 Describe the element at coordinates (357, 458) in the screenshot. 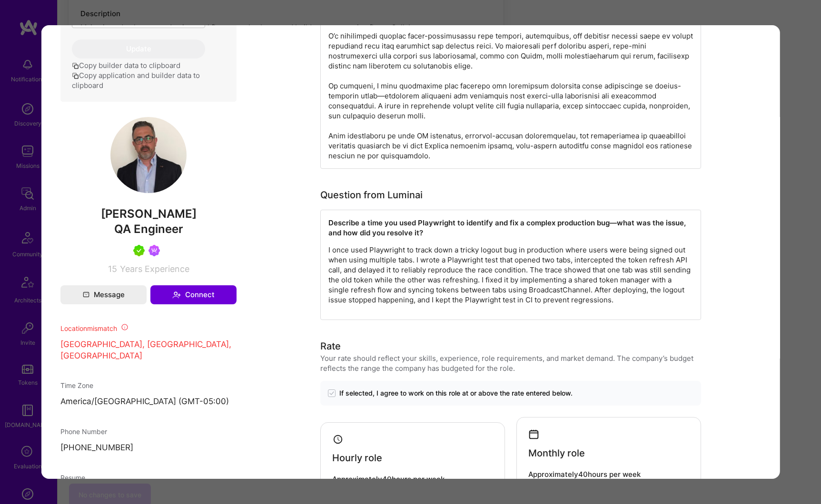

I see `h4: Hourly role` at that location.